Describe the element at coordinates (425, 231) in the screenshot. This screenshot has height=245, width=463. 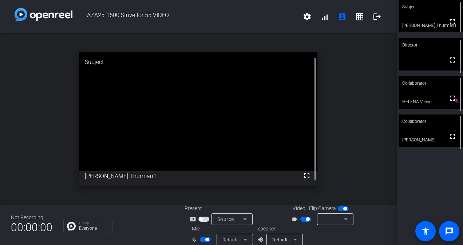
I see `mat-icon: accessibility` at that location.